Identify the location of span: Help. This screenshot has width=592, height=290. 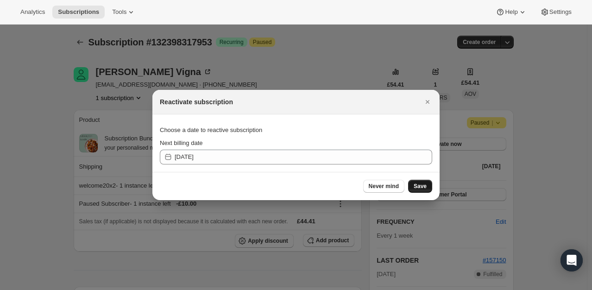
(511, 12).